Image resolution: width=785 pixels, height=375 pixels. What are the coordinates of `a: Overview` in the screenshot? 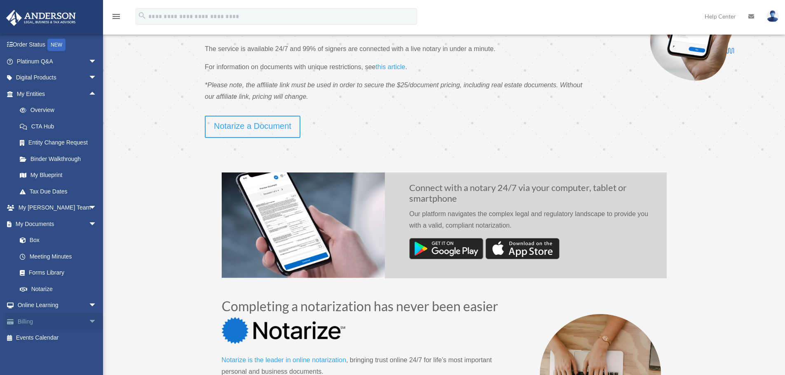 It's located at (60, 110).